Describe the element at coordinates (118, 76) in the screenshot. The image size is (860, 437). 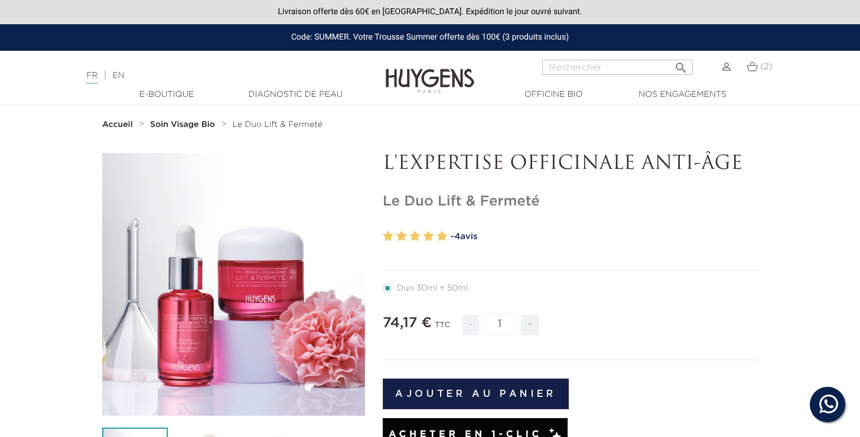
I see `a: EN` at that location.